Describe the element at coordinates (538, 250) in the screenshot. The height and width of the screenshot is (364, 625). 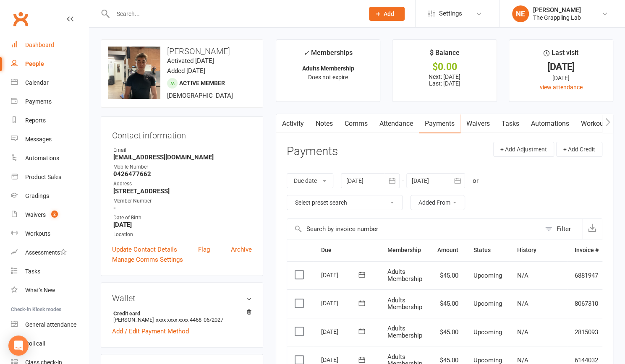
I see `th: History` at that location.